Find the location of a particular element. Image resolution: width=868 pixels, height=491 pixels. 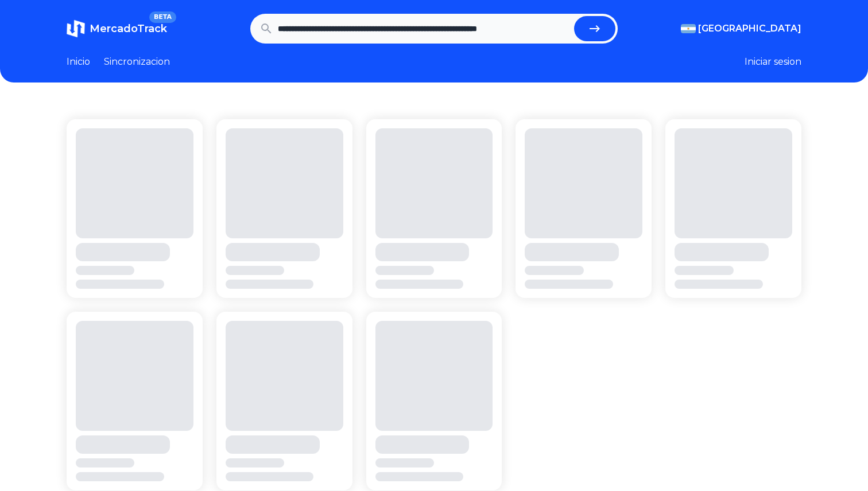

a: MercadoTrackBETA is located at coordinates (116, 28).